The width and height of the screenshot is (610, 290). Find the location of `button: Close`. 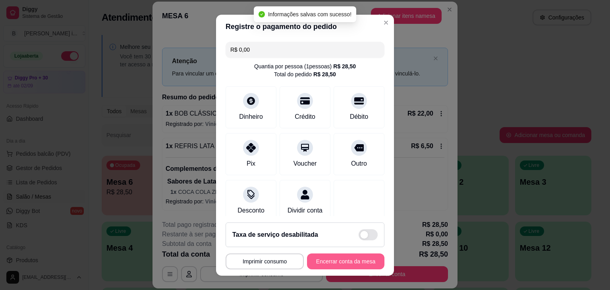

button: Close is located at coordinates (386, 23).